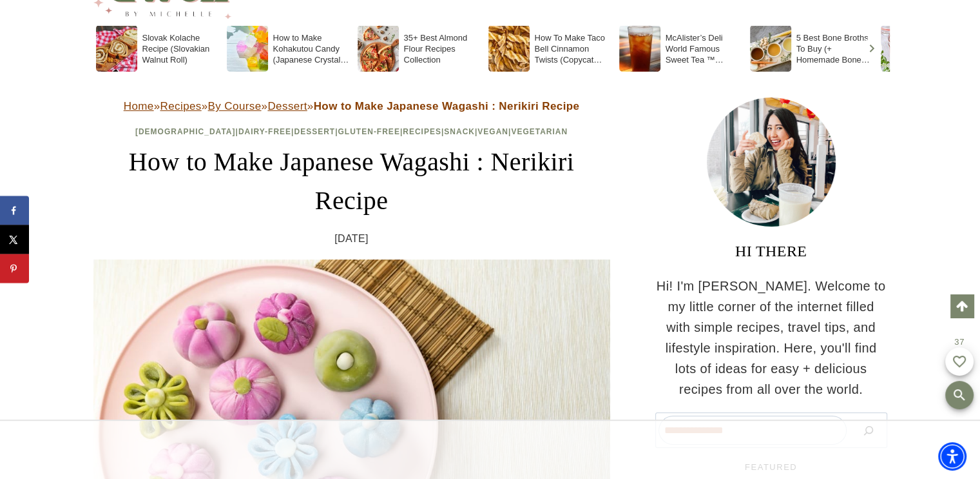 Image resolution: width=980 pixels, height=479 pixels. I want to click on a: By Course, so click(235, 106).